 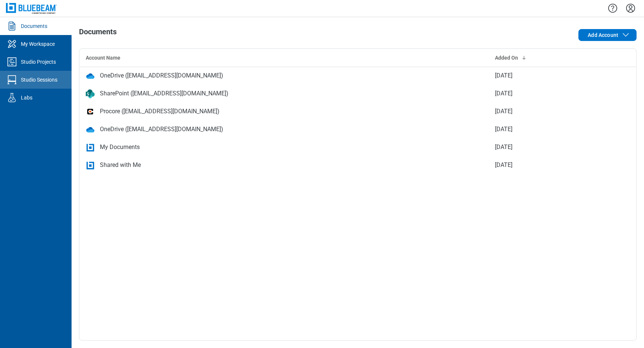 What do you see at coordinates (34, 26) in the screenshot?
I see `div: Documents` at bounding box center [34, 26].